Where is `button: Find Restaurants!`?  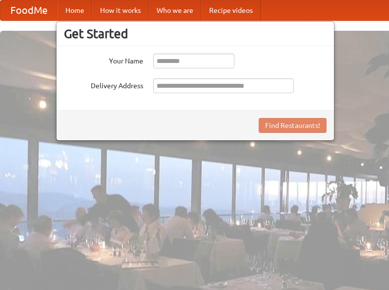
button: Find Restaurants! is located at coordinates (293, 125).